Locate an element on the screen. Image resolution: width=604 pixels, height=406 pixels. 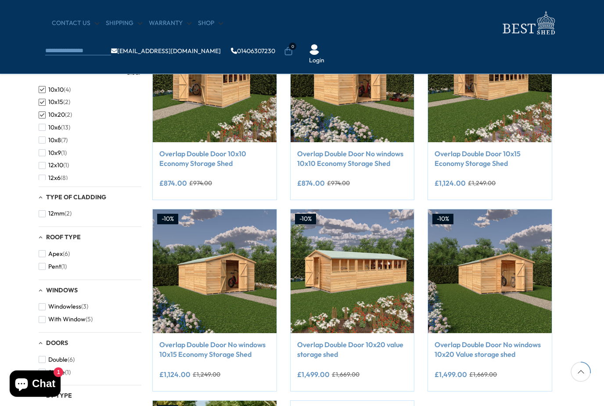
button: With Window is located at coordinates (65, 319).